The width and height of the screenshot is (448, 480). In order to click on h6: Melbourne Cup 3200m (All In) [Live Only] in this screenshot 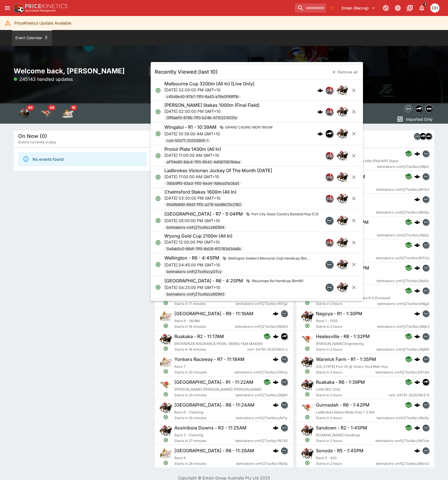, I will do `click(209, 83)`.